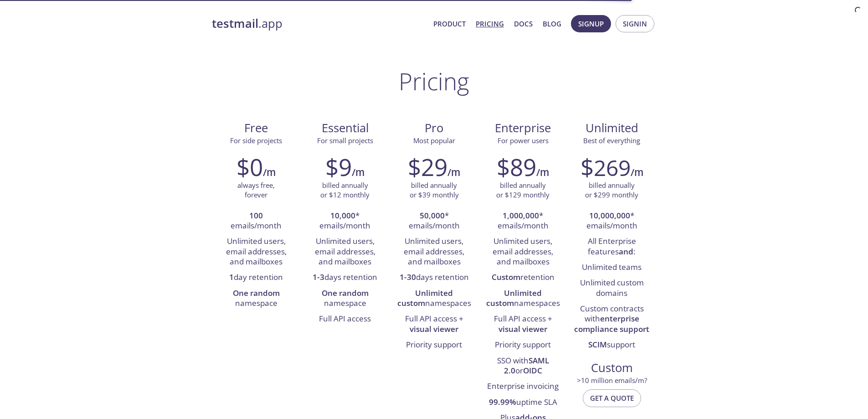 The width and height of the screenshot is (868, 419). What do you see at coordinates (256, 191) in the screenshot?
I see `p: always free, forever` at bounding box center [256, 191].